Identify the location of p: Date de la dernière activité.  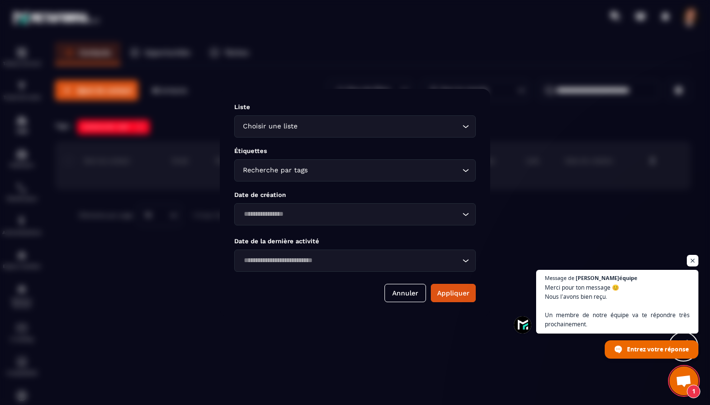
(355, 241).